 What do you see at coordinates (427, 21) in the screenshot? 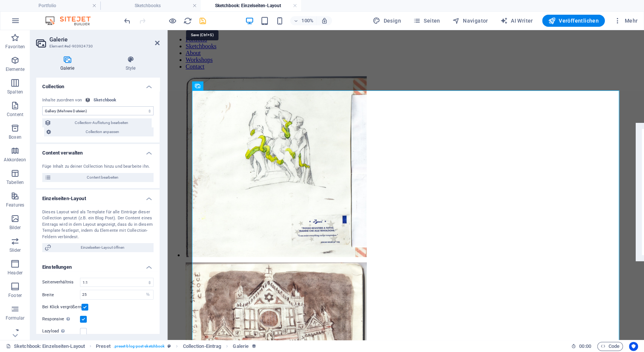
I see `span: Seiten` at bounding box center [427, 21].